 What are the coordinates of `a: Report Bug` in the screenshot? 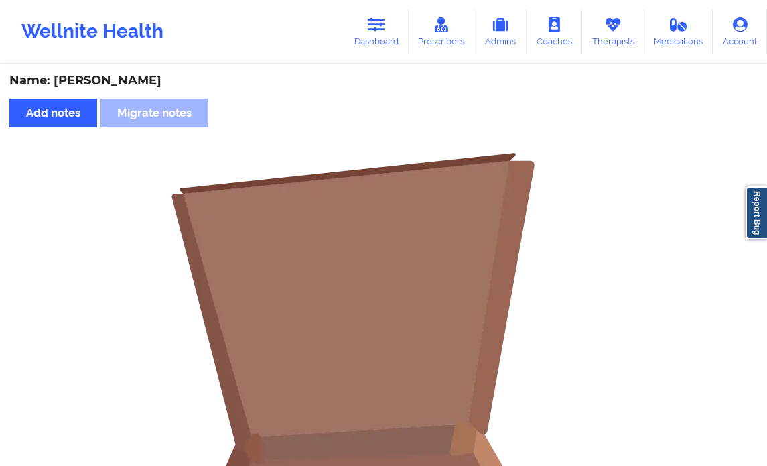 It's located at (756, 212).